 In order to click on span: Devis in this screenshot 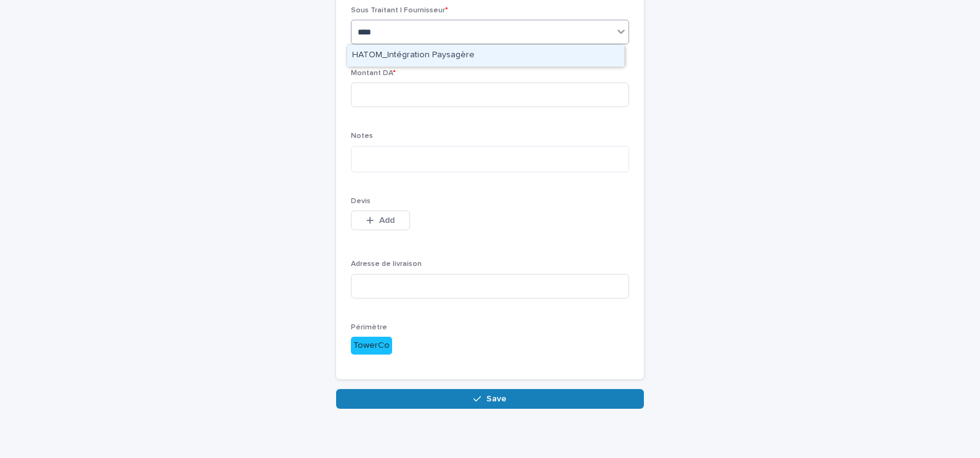, I will do `click(361, 201)`.